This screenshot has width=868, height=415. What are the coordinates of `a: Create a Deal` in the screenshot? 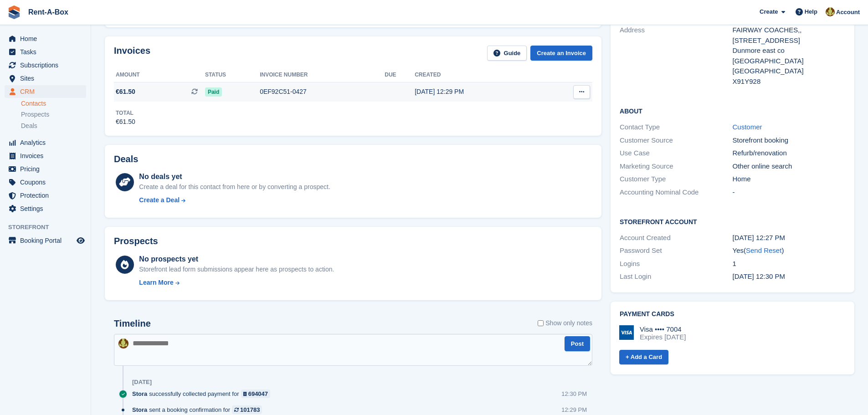 It's located at (234, 200).